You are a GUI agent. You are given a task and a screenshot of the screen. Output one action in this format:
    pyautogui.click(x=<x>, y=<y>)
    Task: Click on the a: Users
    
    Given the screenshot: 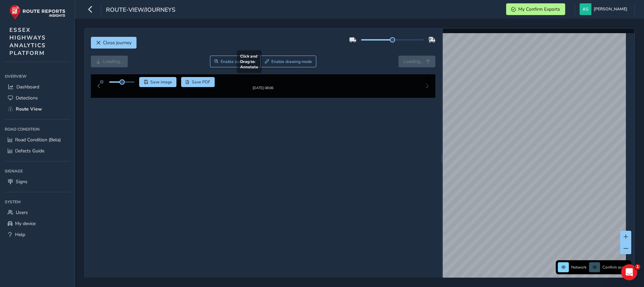 What is the action you would take?
    pyautogui.click(x=38, y=213)
    